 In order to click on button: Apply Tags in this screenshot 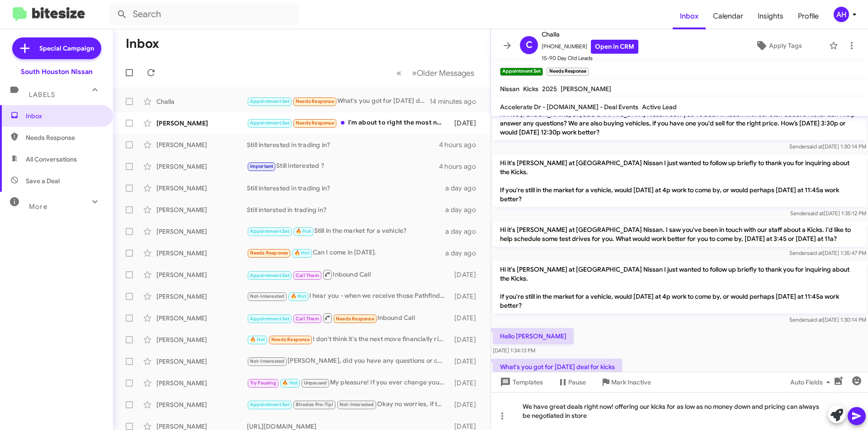, I will do `click(778, 45)`.